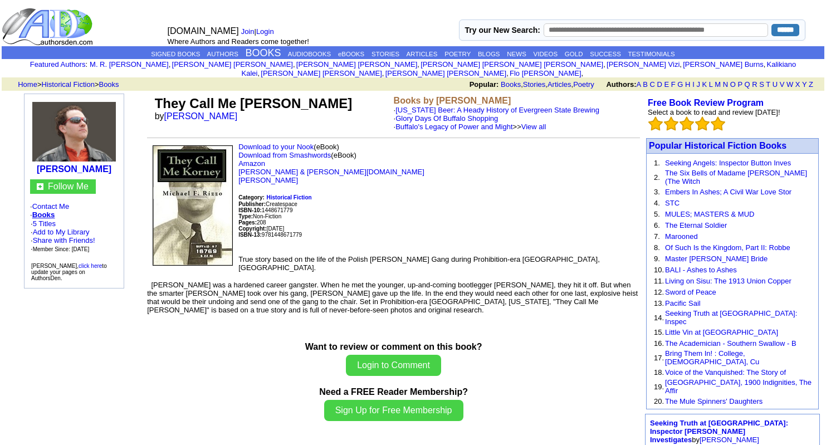 Image resolution: width=826 pixels, height=445 pixels. I want to click on a: Pacific Sail, so click(683, 303).